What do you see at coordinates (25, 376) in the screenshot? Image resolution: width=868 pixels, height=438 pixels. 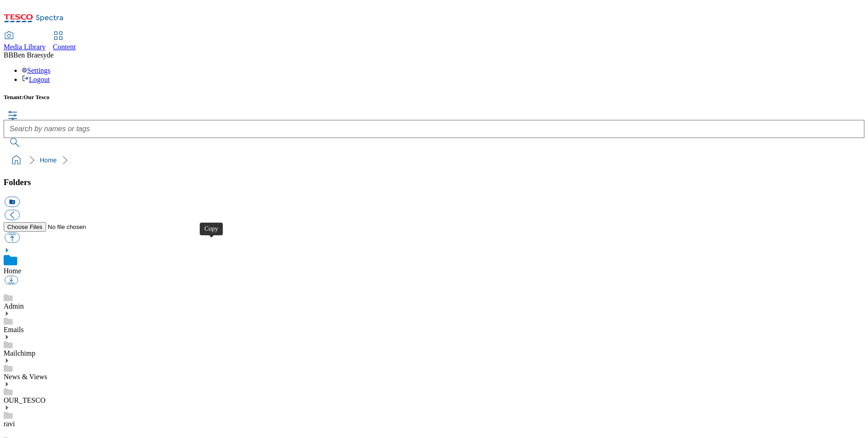 I see `a: News & Views` at bounding box center [25, 376].